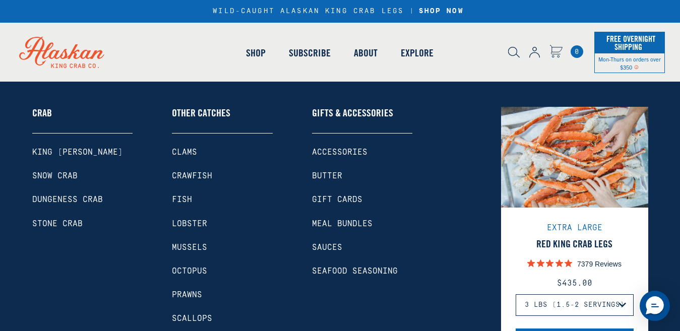  I want to click on a: Mussels, so click(222, 248).